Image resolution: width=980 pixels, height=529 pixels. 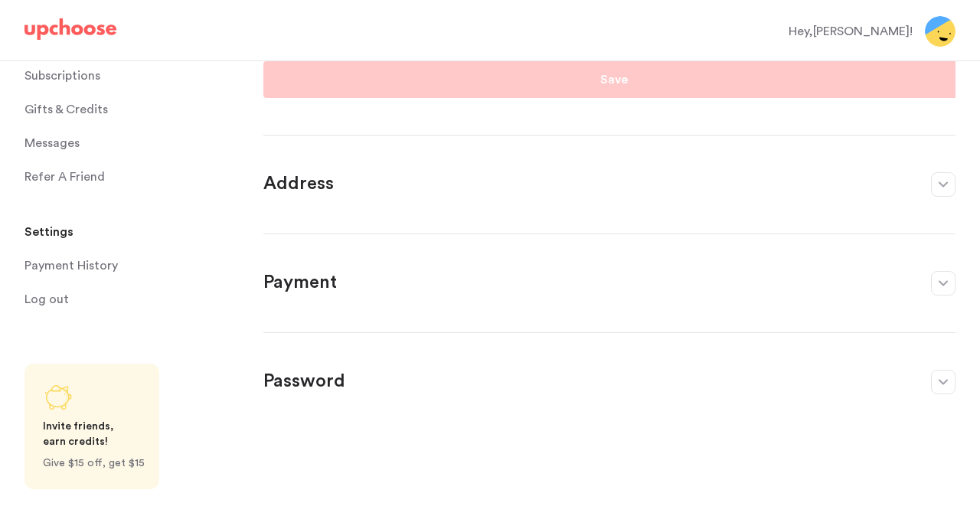 I want to click on img: UpChoose, so click(x=71, y=29).